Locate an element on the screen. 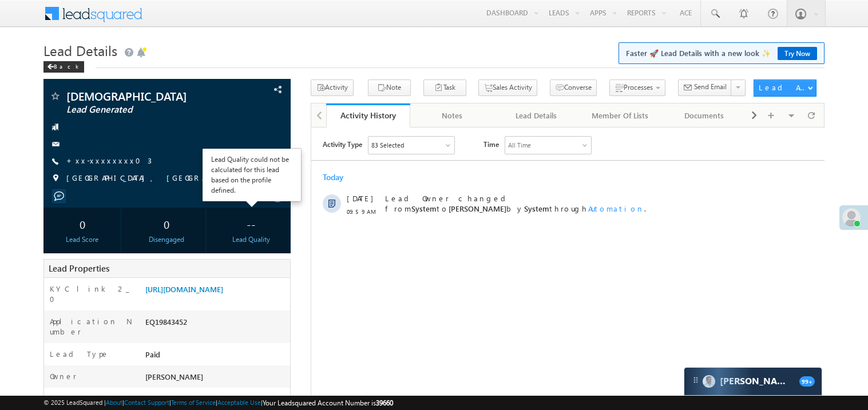 The height and width of the screenshot is (410, 868). div: Sales Activity,Email Bounced,Email Link Clicked,Email Marked Spam,Email Opened & 78 more.. is located at coordinates (100, 18).